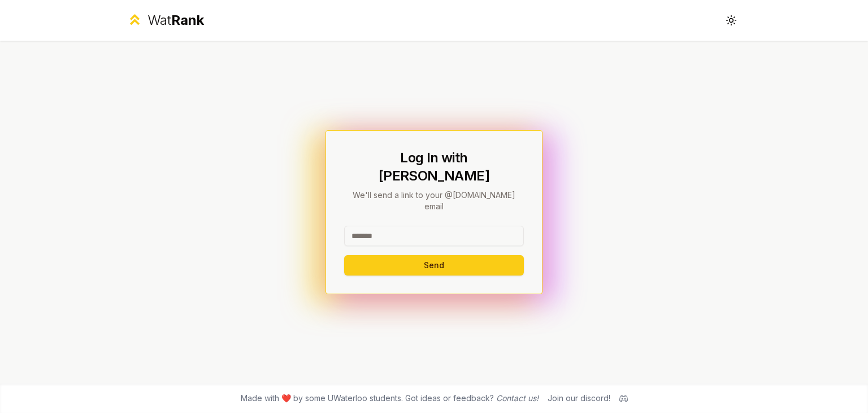 This screenshot has width=868, height=413. Describe the element at coordinates (176, 20) in the screenshot. I see `div: Wat` at that location.